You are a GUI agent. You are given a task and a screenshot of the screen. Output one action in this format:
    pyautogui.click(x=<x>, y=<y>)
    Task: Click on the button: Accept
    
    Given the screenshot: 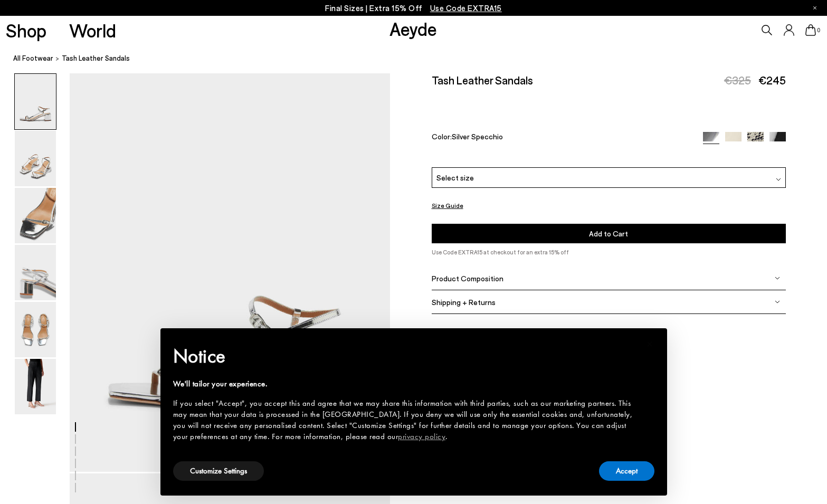 What is the action you would take?
    pyautogui.click(x=627, y=471)
    